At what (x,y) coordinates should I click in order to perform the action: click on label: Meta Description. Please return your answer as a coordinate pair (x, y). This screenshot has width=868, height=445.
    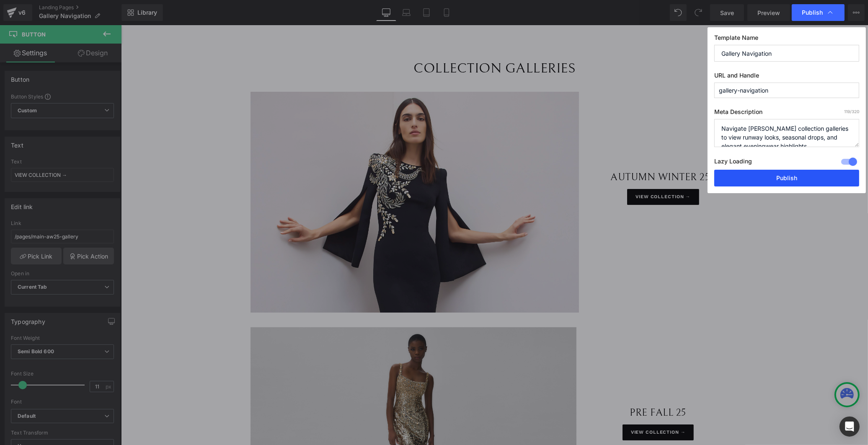
    Looking at the image, I should click on (787, 113).